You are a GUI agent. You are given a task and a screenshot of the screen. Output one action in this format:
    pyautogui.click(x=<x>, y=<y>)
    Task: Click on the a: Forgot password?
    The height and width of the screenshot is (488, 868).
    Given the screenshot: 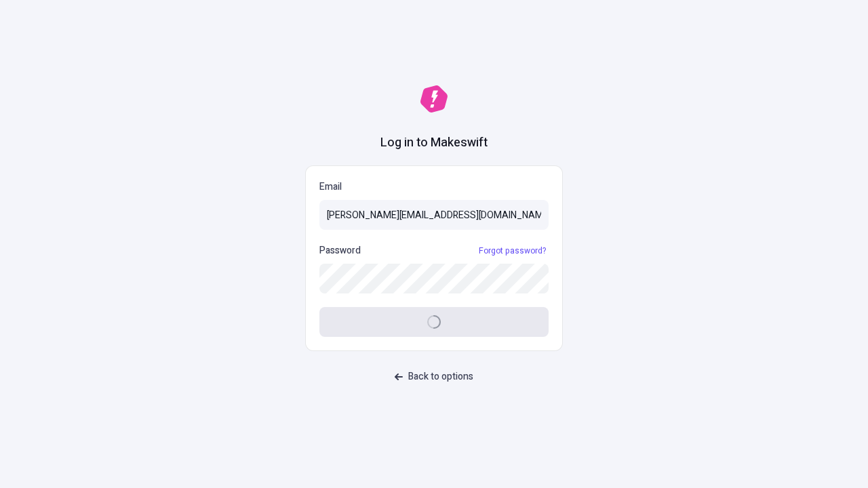 What is the action you would take?
    pyautogui.click(x=512, y=251)
    